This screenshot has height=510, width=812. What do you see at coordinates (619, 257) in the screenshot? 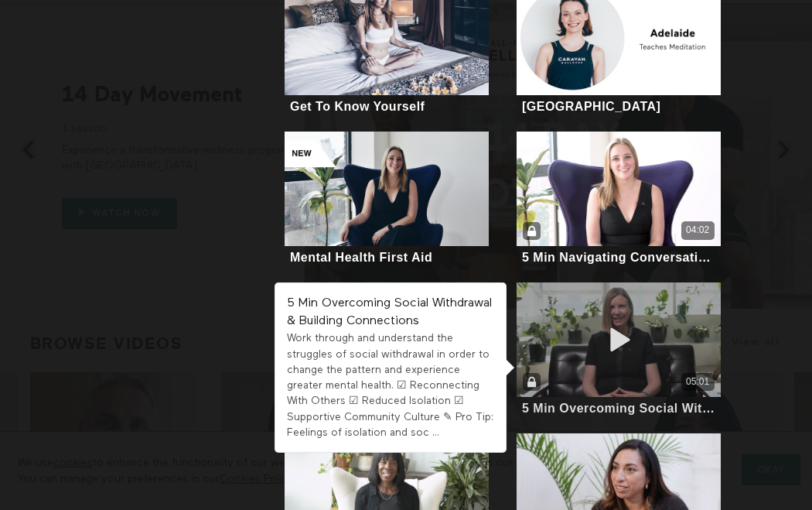
I see `div: 5 Min Navigating Conversations About Weight Loss` at bounding box center [619, 257].